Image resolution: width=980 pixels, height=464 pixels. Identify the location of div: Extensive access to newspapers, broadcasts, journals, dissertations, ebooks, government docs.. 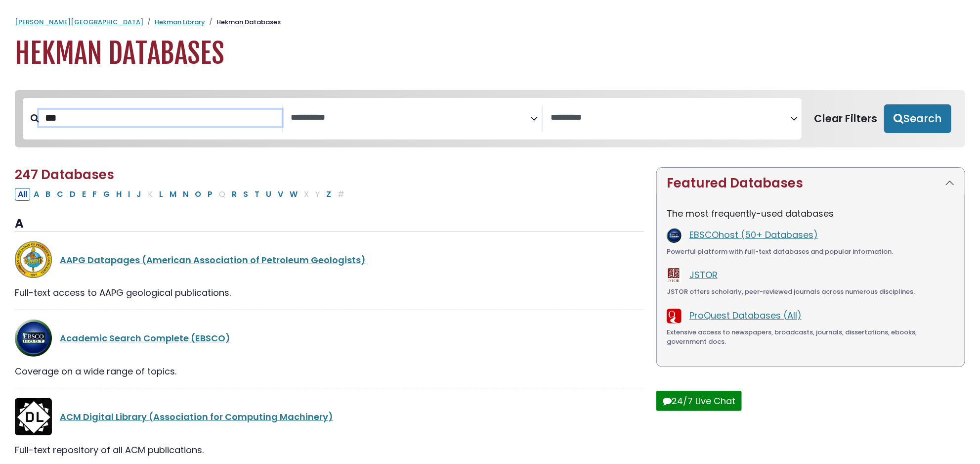
(811, 337).